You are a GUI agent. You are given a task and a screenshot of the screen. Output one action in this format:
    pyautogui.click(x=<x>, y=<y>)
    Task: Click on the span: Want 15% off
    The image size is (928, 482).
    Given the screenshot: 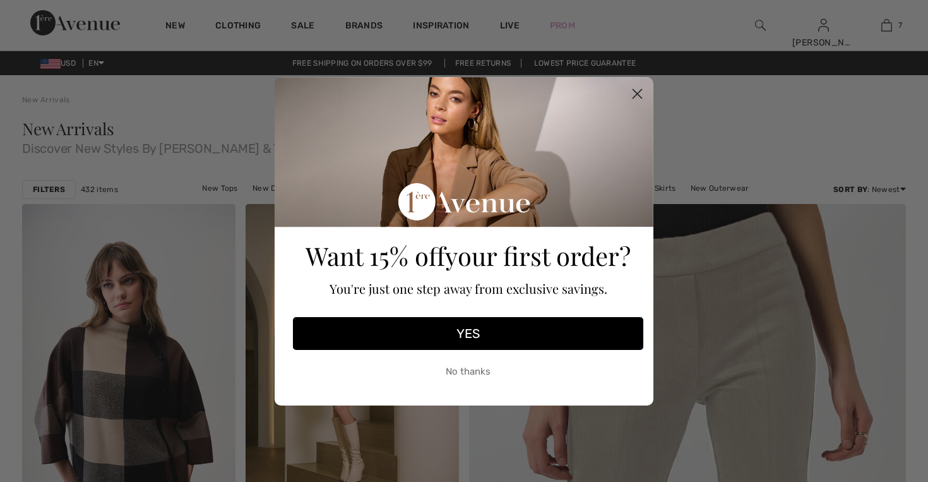 What is the action you would take?
    pyautogui.click(x=375, y=255)
    